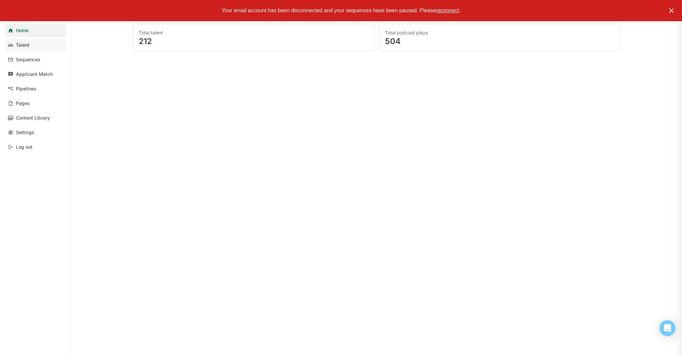 This screenshot has height=356, width=682. What do you see at coordinates (36, 133) in the screenshot?
I see `a: Settings` at bounding box center [36, 133].